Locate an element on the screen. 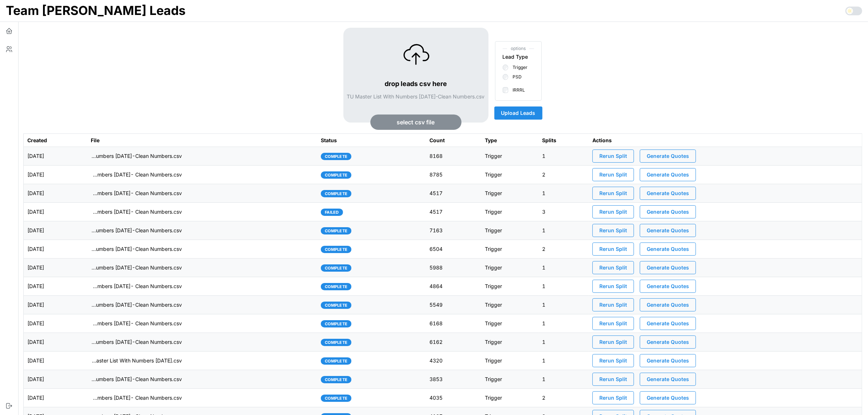  td: 5988 is located at coordinates (453, 268).